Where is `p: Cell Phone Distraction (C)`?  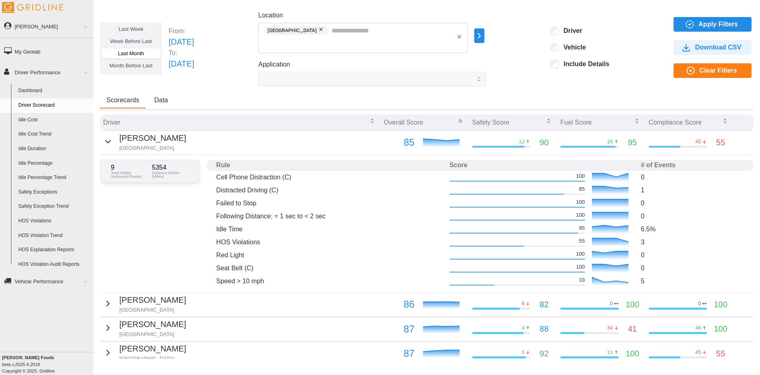
p: Cell Phone Distraction (C) is located at coordinates (329, 177).